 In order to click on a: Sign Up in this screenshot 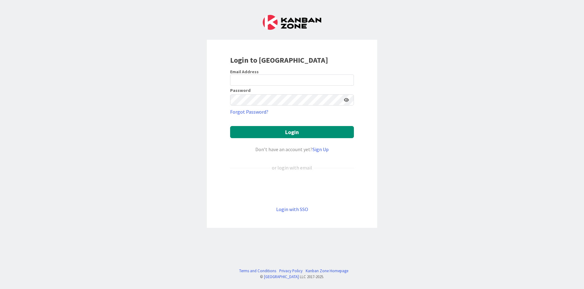, I will do `click(321, 150)`.